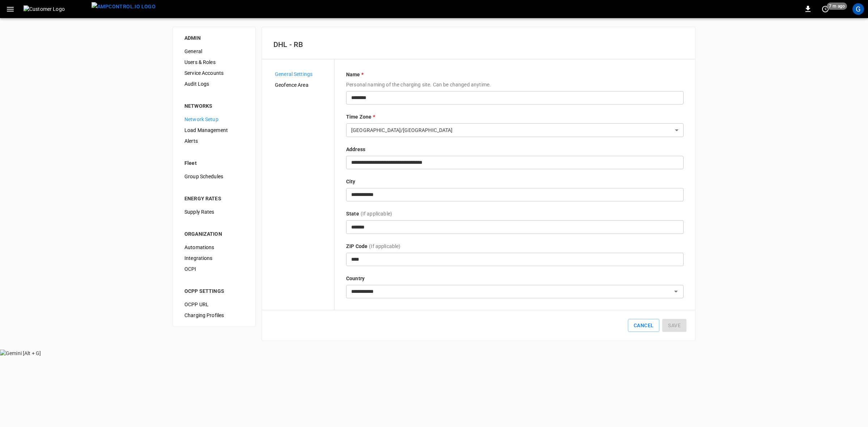 The height and width of the screenshot is (427, 868). What do you see at coordinates (214, 176) in the screenshot?
I see `div: Group Schedules` at bounding box center [214, 176].